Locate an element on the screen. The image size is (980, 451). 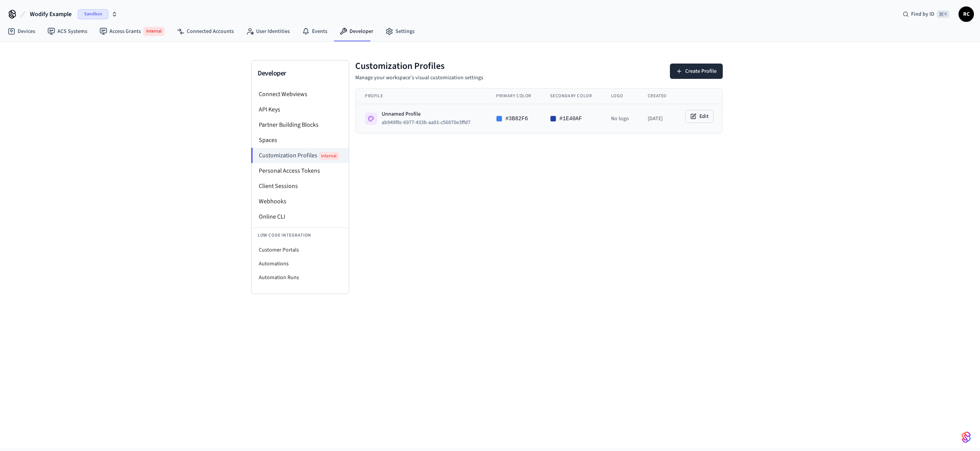
a: Devices is located at coordinates (21, 31).